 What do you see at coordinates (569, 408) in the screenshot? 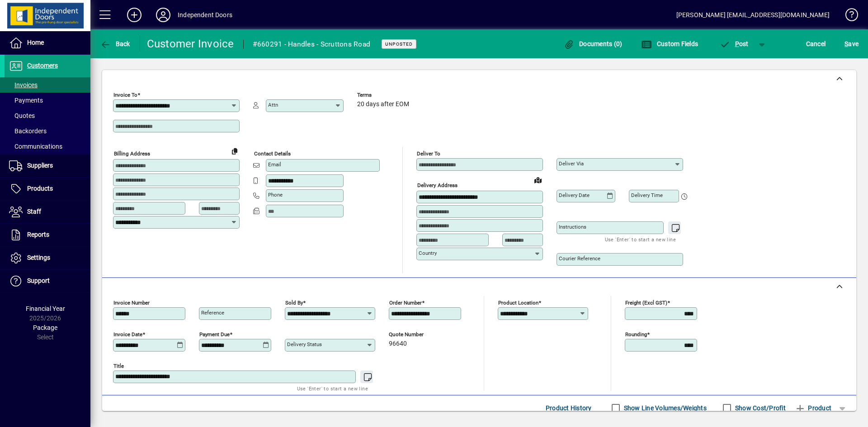
I see `button: Product History` at bounding box center [569, 408].